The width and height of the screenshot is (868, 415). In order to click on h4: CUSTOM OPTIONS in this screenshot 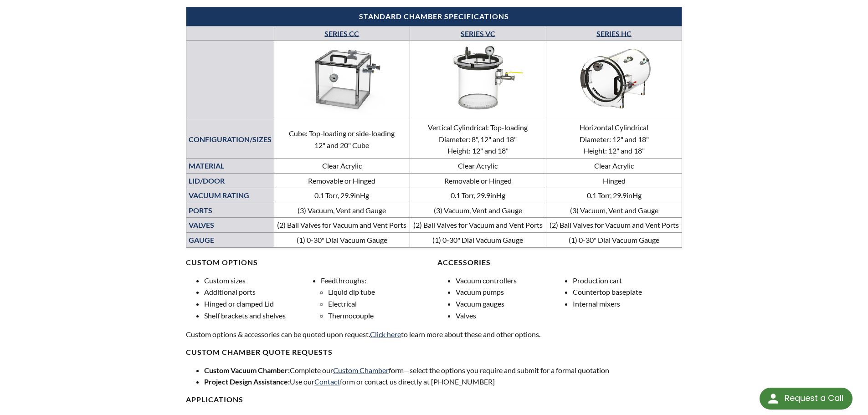, I will do `click(308, 262)`.